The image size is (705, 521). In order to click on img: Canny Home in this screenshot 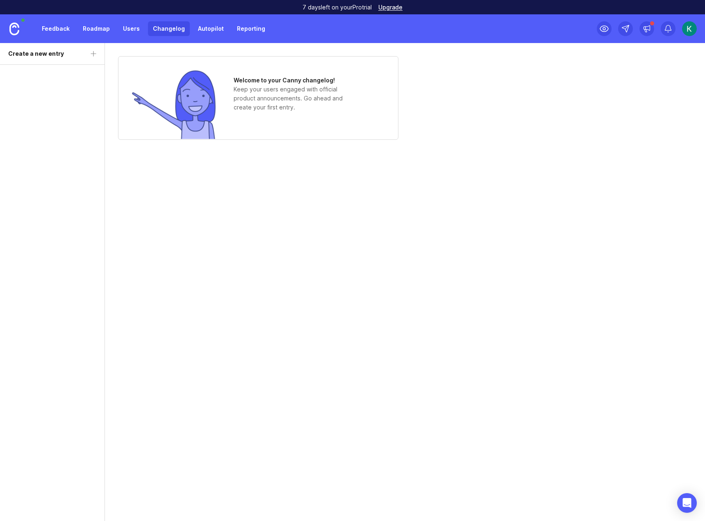, I will do `click(14, 29)`.